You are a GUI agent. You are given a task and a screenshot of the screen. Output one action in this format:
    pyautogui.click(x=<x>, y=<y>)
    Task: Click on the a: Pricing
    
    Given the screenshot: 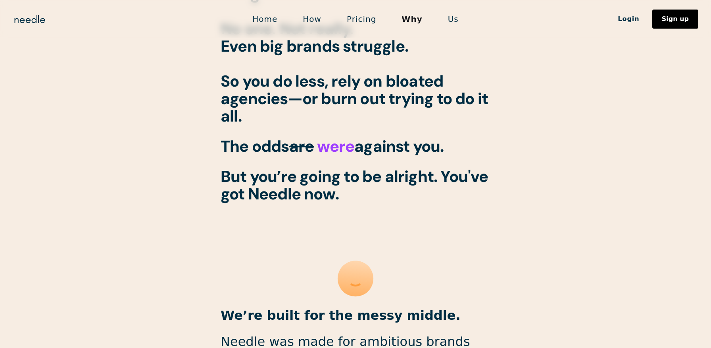 What is the action you would take?
    pyautogui.click(x=362, y=19)
    